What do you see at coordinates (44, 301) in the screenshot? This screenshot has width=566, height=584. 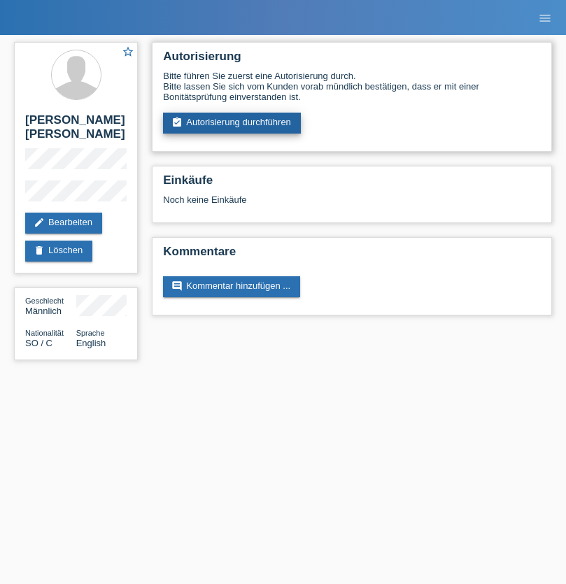 I see `span: Geschlecht` at bounding box center [44, 301].